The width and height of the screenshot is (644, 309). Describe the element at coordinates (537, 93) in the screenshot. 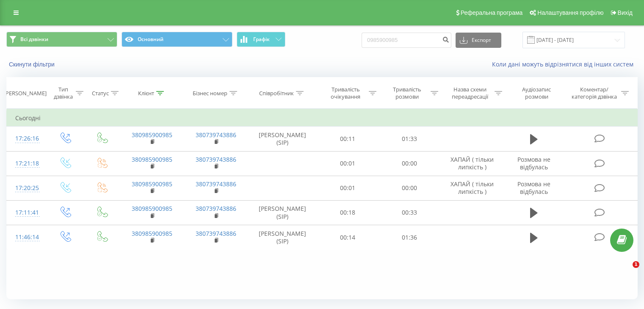

I see `div: Аудіозапис розмови` at that location.